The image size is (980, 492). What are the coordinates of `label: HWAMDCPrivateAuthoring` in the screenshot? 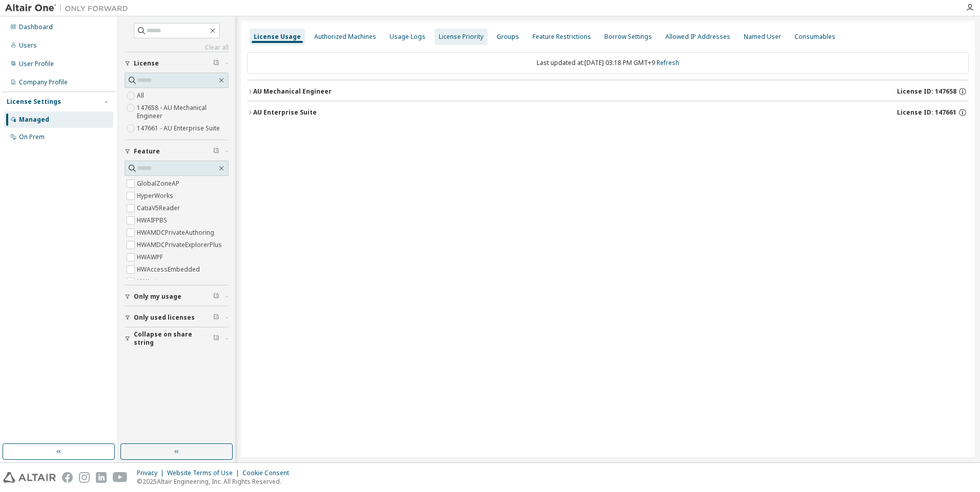 It's located at (176, 233).